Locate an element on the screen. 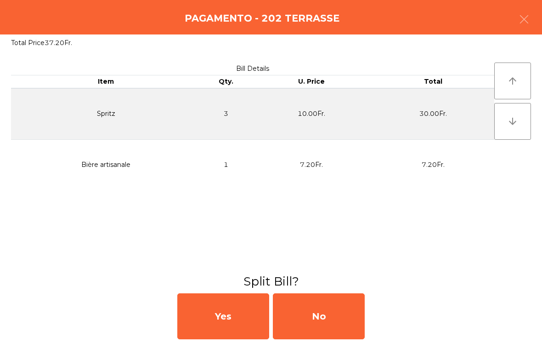 The image size is (542, 343). td: 3 is located at coordinates (226, 114).